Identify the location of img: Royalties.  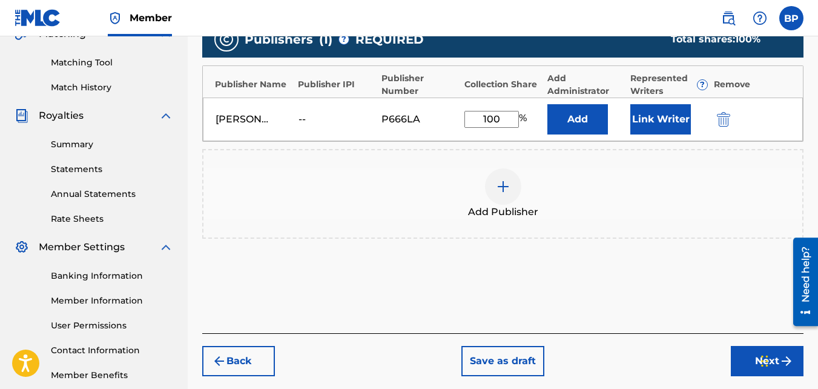
(22, 116).